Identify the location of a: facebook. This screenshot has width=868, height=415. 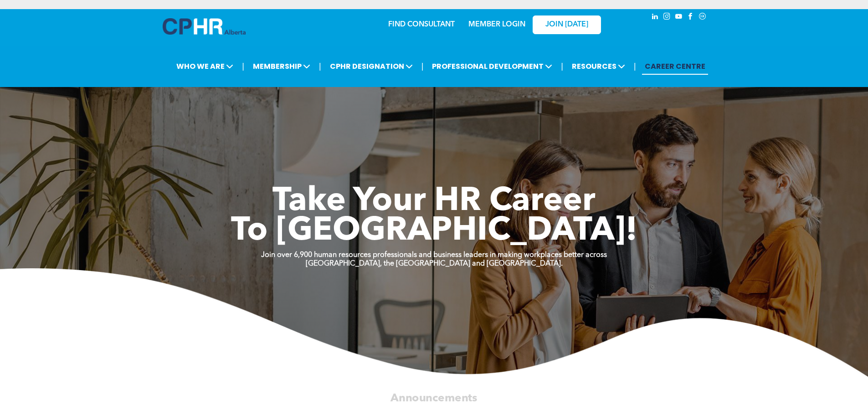
(691, 17).